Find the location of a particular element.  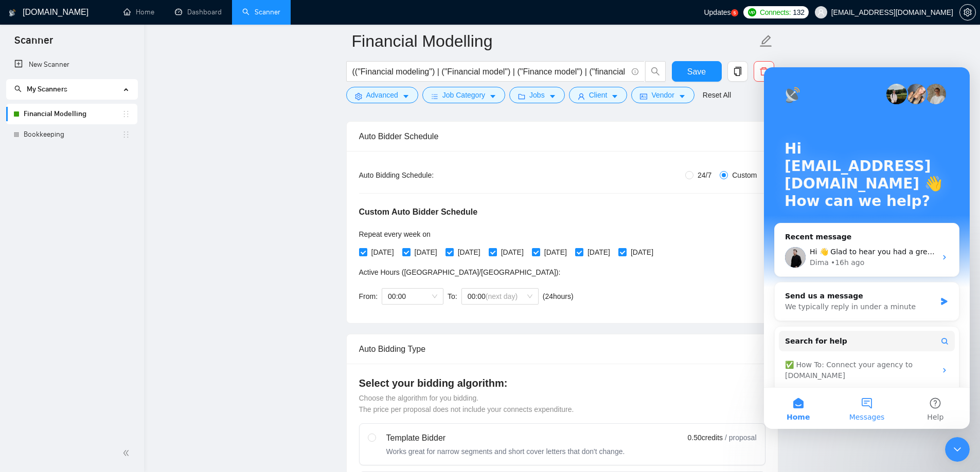

span: Vendor is located at coordinates (663, 95).